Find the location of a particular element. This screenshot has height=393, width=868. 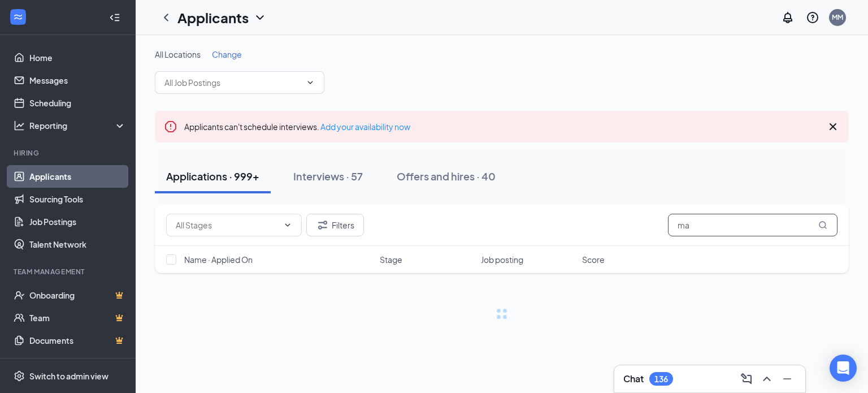

a: SurveysCrown is located at coordinates (77, 363).